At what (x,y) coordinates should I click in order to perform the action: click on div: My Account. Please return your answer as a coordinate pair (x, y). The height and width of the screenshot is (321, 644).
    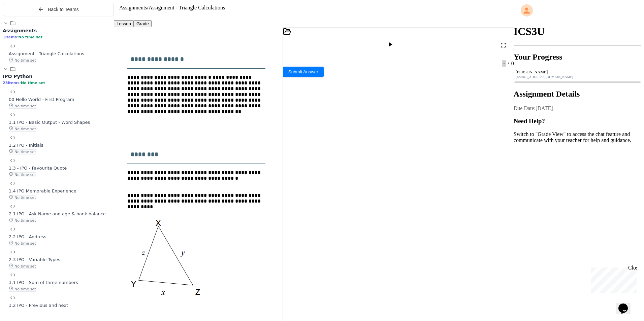
    Looking at the image, I should click on (578, 10).